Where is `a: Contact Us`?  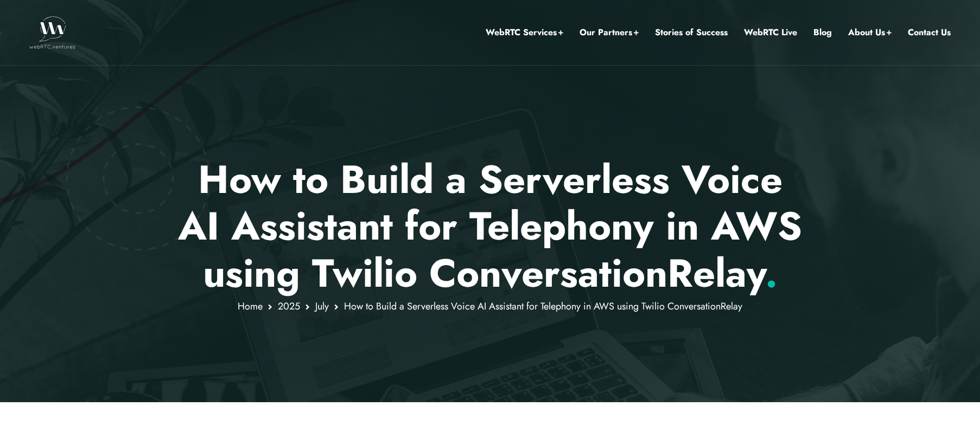 a: Contact Us is located at coordinates (929, 33).